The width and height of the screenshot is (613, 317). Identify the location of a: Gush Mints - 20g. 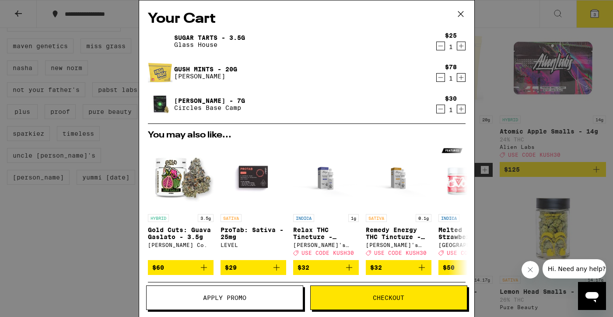
(206, 69).